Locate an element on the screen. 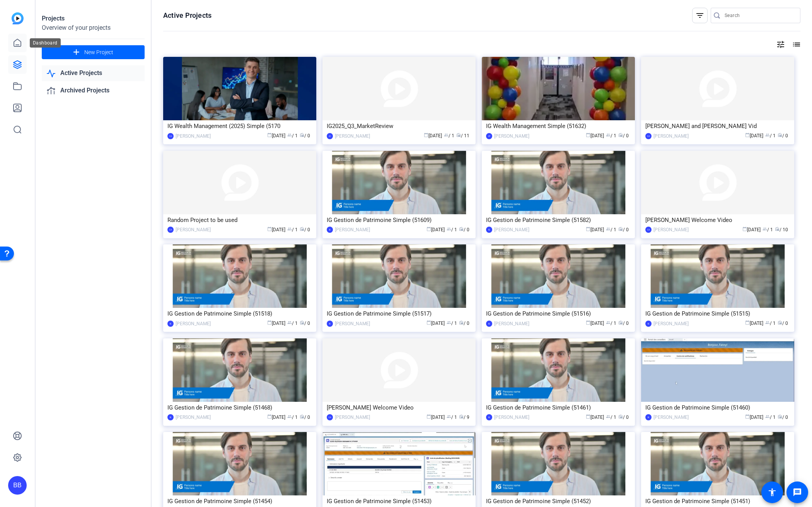 The image size is (812, 507). div: IG Wealth Management (2025) Simple (5170 is located at coordinates (240, 126).